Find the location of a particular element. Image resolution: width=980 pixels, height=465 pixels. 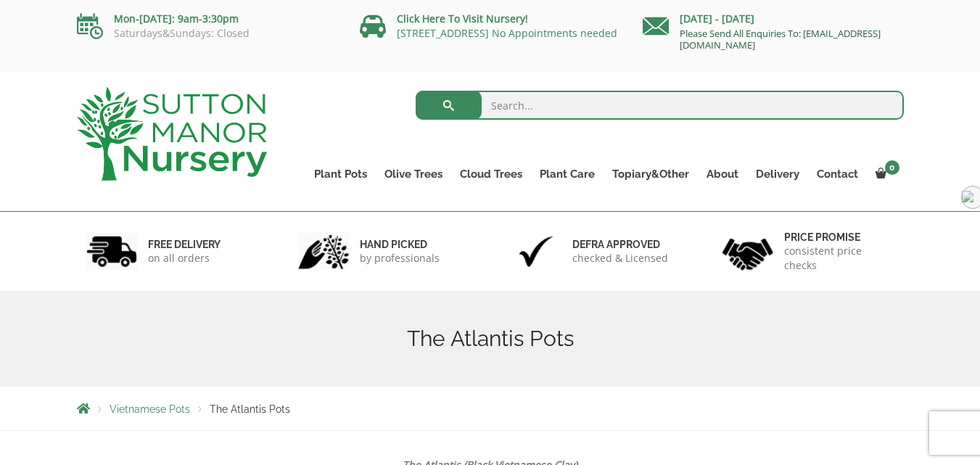

h6: FREE DELIVERY is located at coordinates (184, 245).